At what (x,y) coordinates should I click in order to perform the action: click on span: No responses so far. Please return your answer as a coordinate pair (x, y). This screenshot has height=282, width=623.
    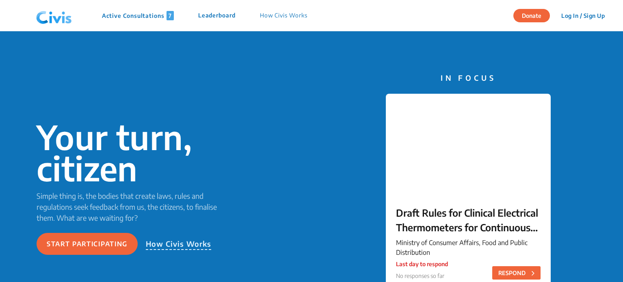
    Looking at the image, I should click on (420, 276).